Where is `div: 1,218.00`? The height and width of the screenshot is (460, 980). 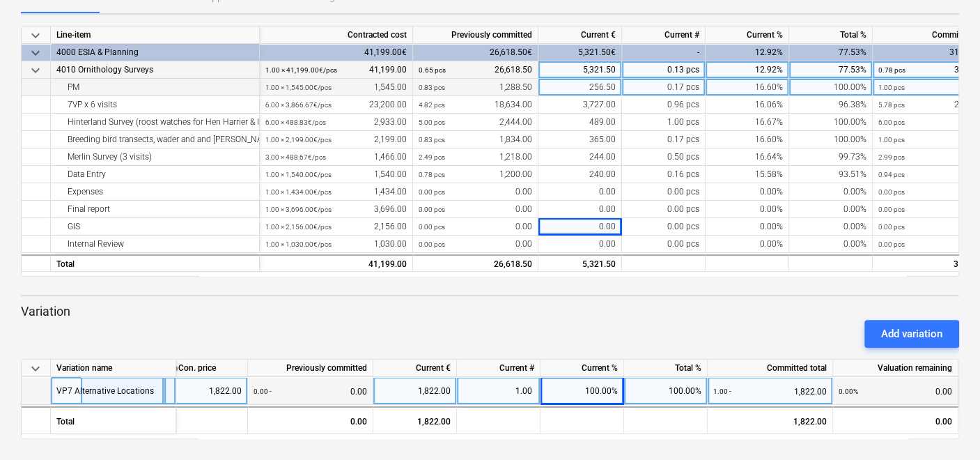 div: 1,218.00 is located at coordinates (475, 157).